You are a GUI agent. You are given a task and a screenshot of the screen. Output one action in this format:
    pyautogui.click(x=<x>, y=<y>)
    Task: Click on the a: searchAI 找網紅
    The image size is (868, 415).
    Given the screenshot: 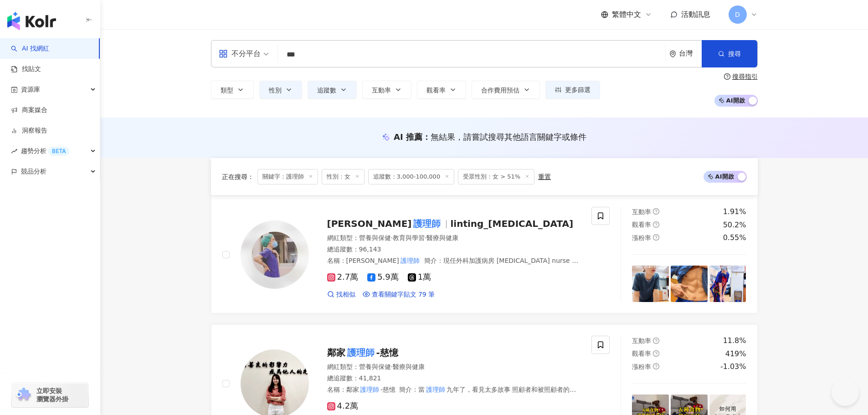 What is the action you would take?
    pyautogui.click(x=30, y=49)
    